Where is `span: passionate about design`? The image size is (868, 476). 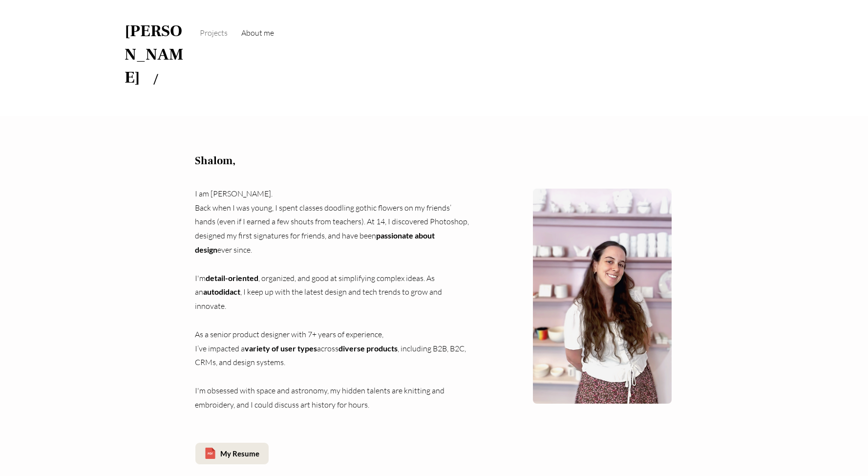 span: passionate about design is located at coordinates (315, 243).